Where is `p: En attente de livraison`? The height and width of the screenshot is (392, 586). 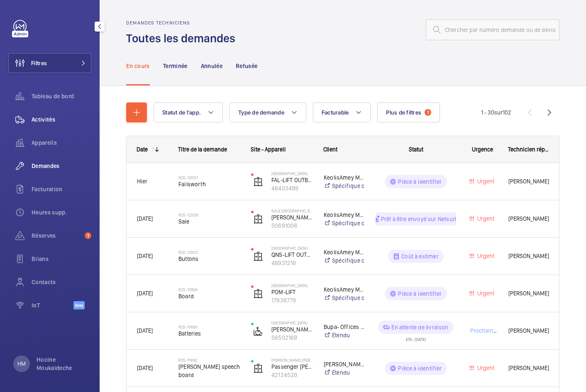
p: En attente de livraison is located at coordinates (419, 327).